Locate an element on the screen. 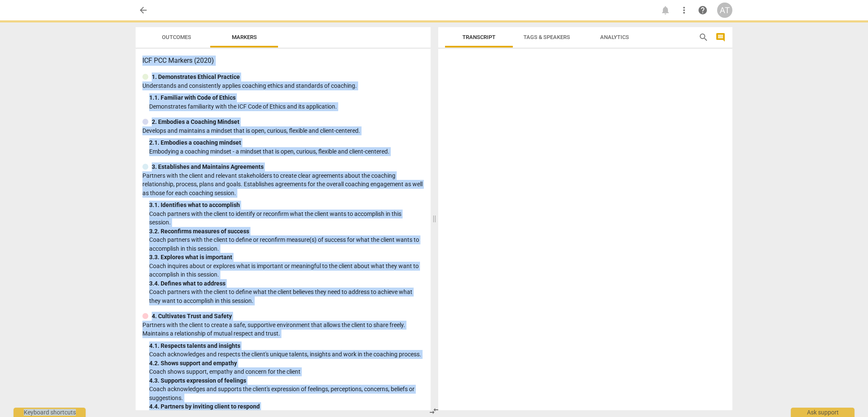 Image resolution: width=868 pixels, height=417 pixels. p: Understands and consistently applies coaching ethics and standards of coaching. is located at coordinates (283, 85).